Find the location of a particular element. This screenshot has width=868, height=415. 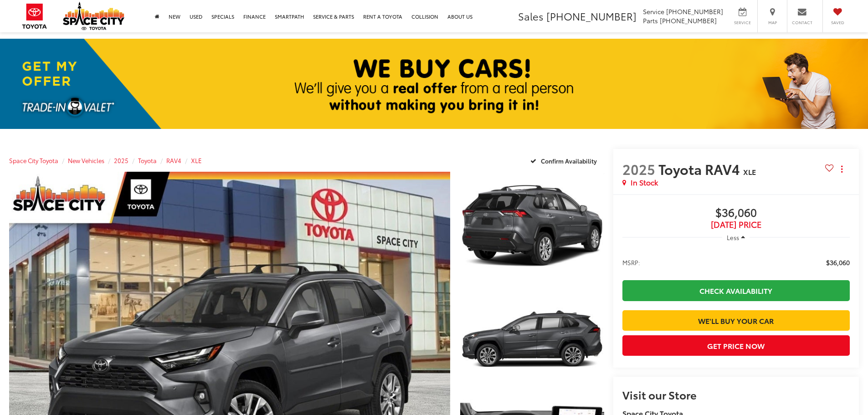

a: Check Availability is located at coordinates (736, 290).